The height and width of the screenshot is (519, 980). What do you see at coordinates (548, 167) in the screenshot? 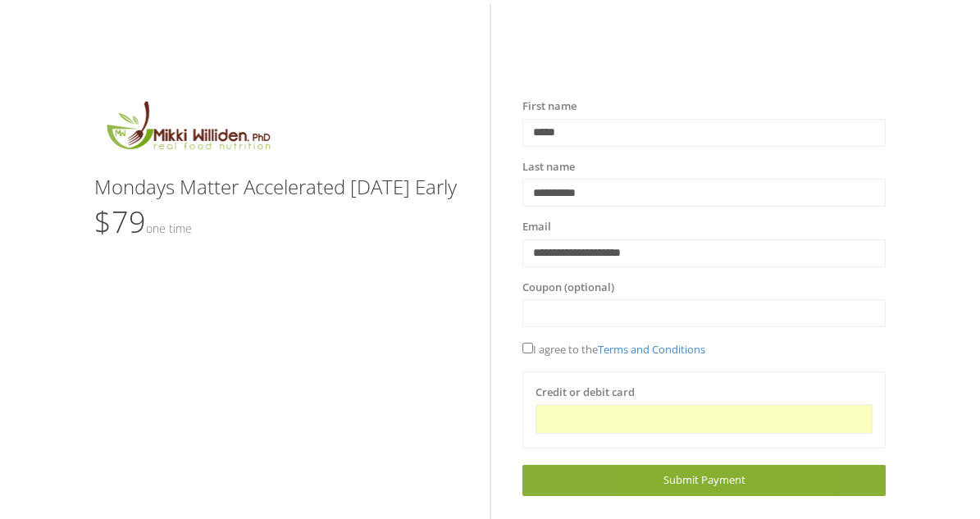
I see `label: Last name` at bounding box center [548, 167].